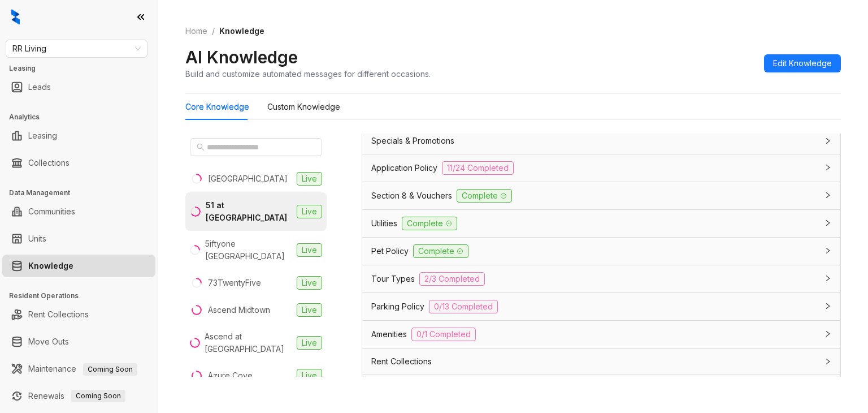 The image size is (868, 413). Describe the element at coordinates (78, 211) in the screenshot. I see `li: Communities` at that location.